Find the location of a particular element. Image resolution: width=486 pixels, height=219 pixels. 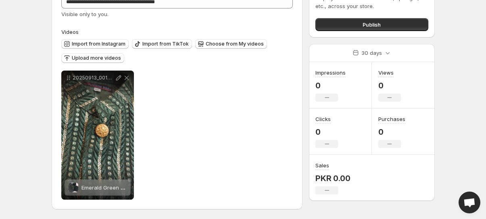

span: Import from TikTok is located at coordinates (166, 44).